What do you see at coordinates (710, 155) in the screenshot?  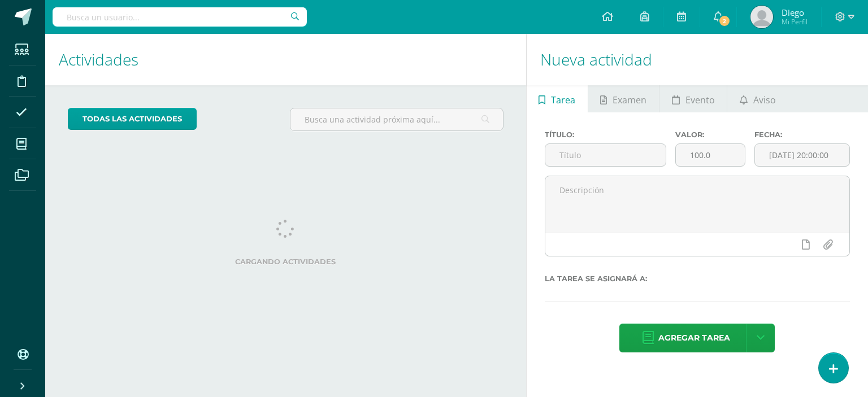 I see `input: Puntos máximos` at bounding box center [710, 155].